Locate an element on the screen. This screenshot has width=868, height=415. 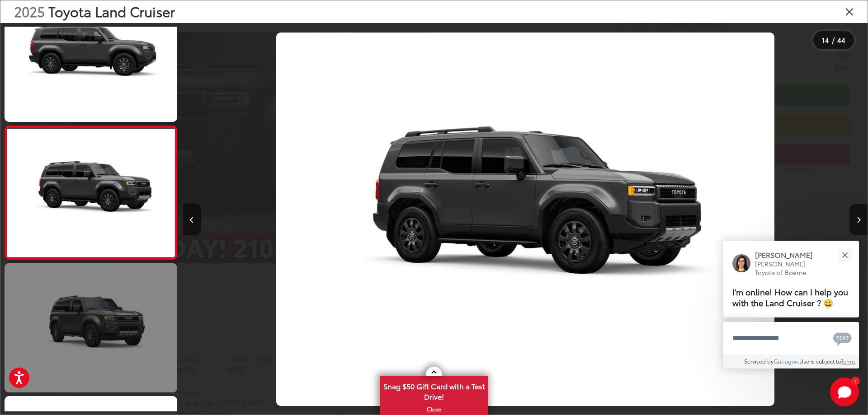
span: Snag $50 Gift Card with a Test Drive! is located at coordinates (434, 391).